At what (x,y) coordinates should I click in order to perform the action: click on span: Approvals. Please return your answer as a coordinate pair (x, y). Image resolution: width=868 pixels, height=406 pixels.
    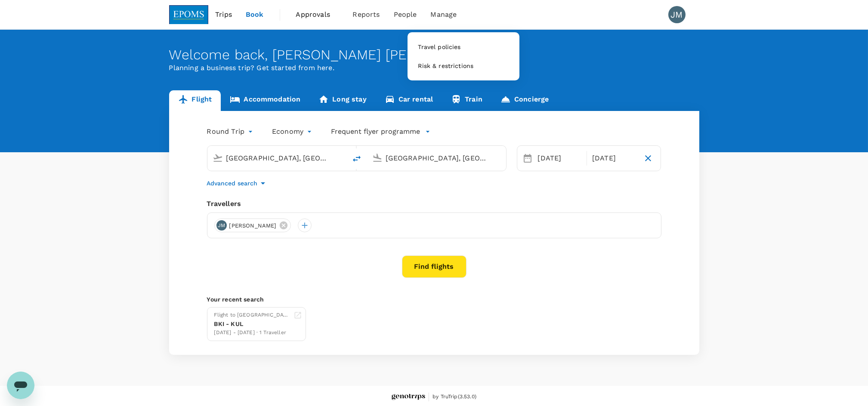
    Looking at the image, I should click on (317, 15).